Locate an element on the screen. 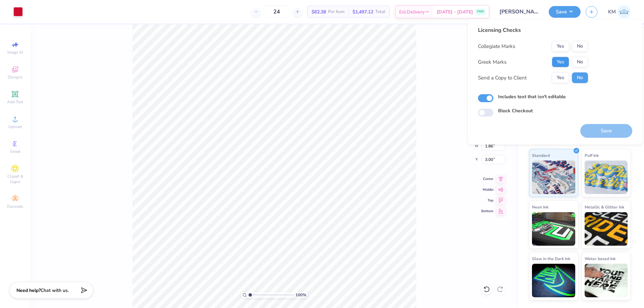 This screenshot has width=644, height=308. span: Glow in the Dark Ink is located at coordinates (551, 259).